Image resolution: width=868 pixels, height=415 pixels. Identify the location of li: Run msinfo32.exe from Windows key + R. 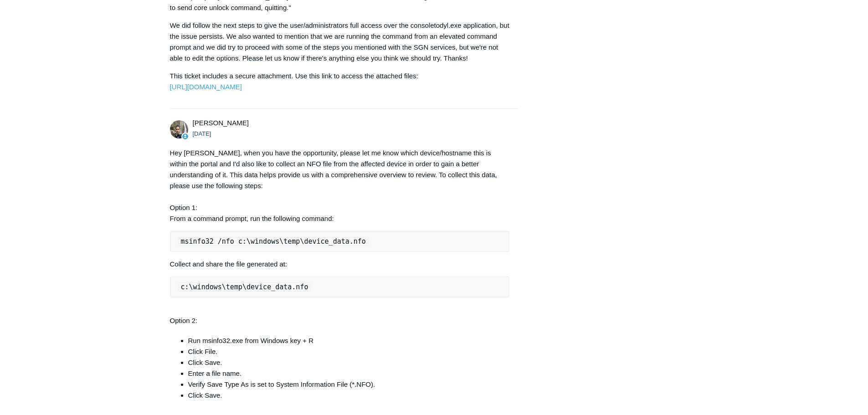
(349, 340).